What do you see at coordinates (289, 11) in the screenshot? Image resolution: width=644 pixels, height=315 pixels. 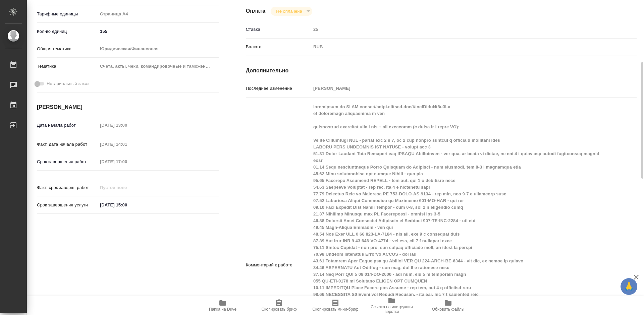 I see `button: Не оплачена` at bounding box center [289, 11].